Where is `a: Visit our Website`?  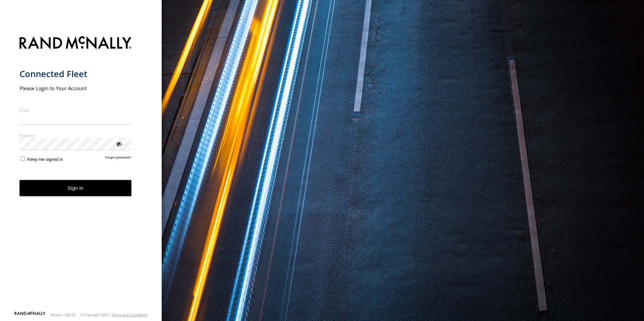 a: Visit our Website is located at coordinates (30, 315).